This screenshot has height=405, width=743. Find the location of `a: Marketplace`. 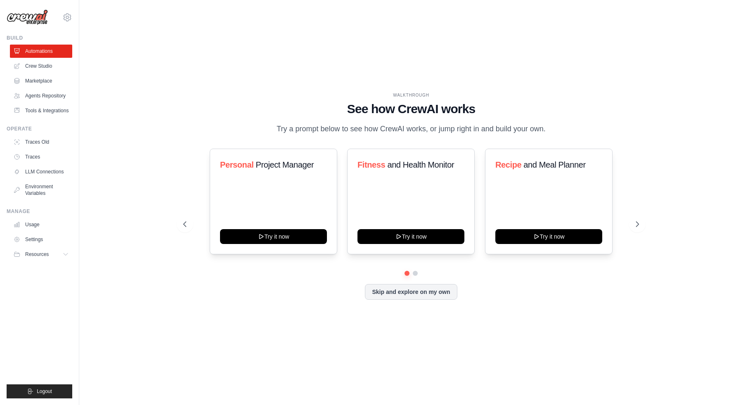

a: Marketplace is located at coordinates (41, 81).